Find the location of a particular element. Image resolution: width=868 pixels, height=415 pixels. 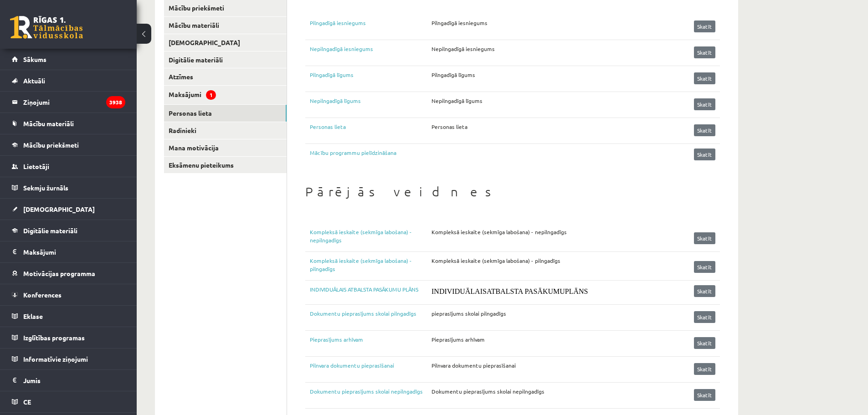

span: Izglītības programas is located at coordinates (54, 338).